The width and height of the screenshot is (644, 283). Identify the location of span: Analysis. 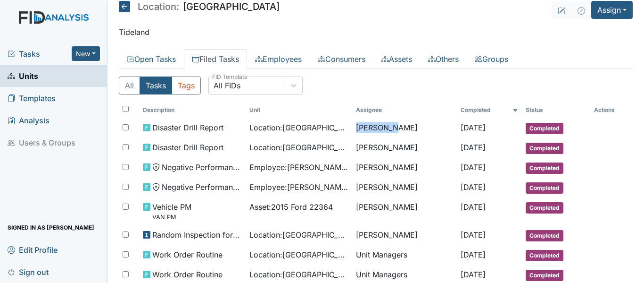
(28, 120).